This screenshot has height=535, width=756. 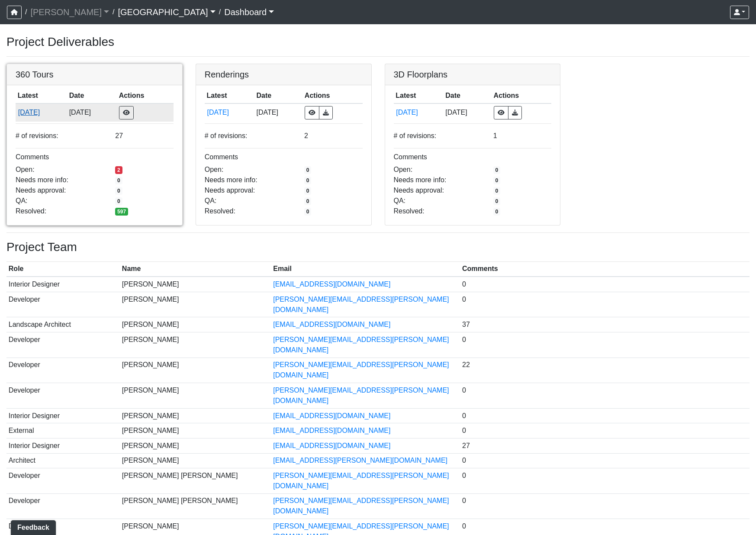 What do you see at coordinates (418, 113) in the screenshot?
I see `td: m6gPHqeE6DJAjJqz47tRiF` at bounding box center [418, 113].